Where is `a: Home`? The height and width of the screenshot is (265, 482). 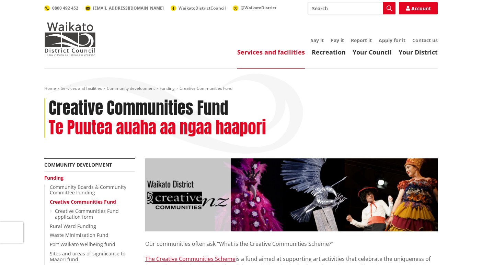
a: Home is located at coordinates (50, 88).